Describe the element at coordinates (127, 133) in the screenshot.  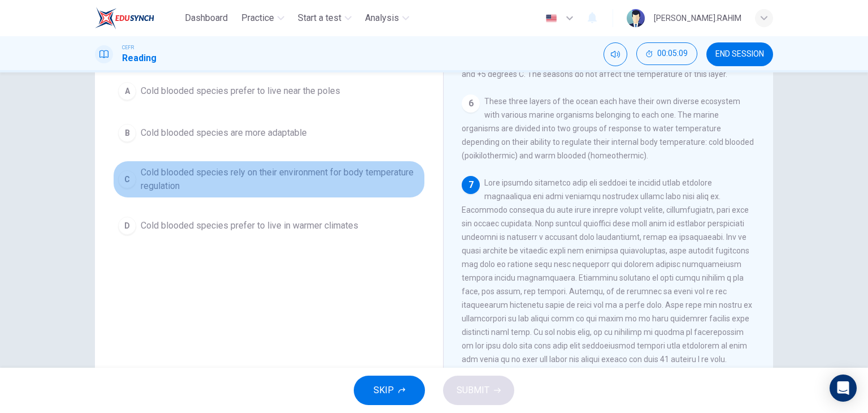
I see `div: B` at that location.